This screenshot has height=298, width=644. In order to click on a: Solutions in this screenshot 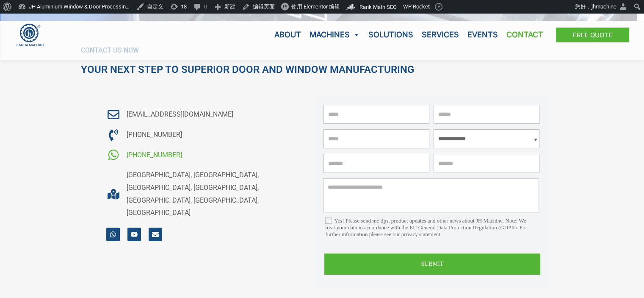, I will do `click(391, 35)`.